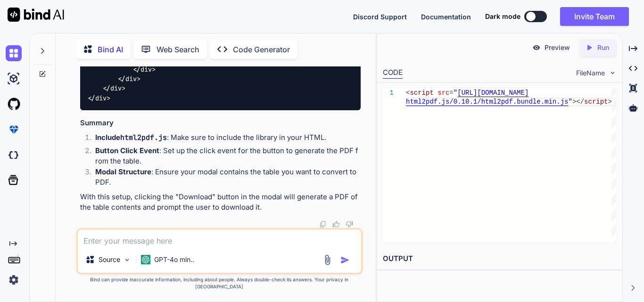  What do you see at coordinates (336, 224) in the screenshot?
I see `img: like` at bounding box center [336, 224].